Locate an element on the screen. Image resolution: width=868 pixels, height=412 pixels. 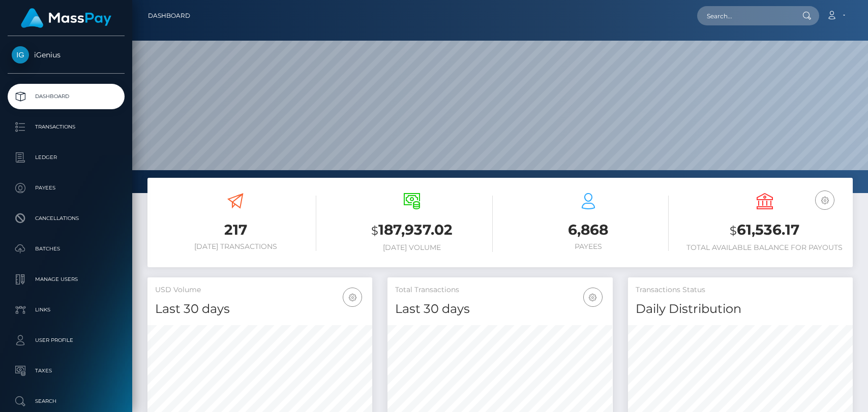
h3: 61,536.17 is located at coordinates (764, 230).